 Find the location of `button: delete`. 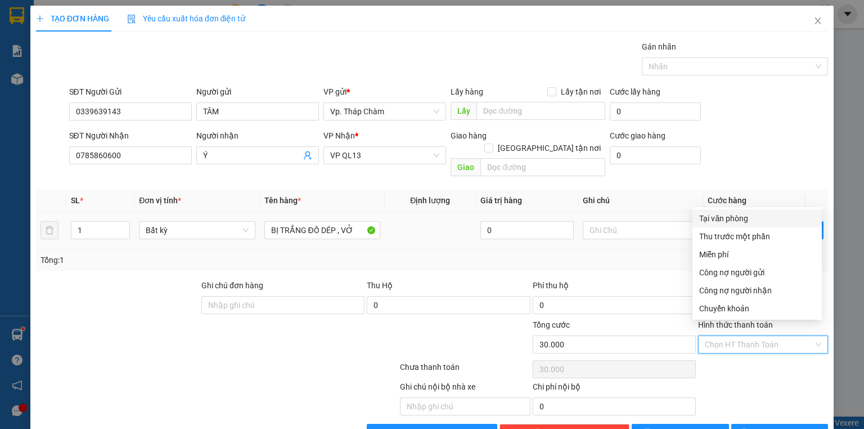

button: delete is located at coordinates (49, 230).